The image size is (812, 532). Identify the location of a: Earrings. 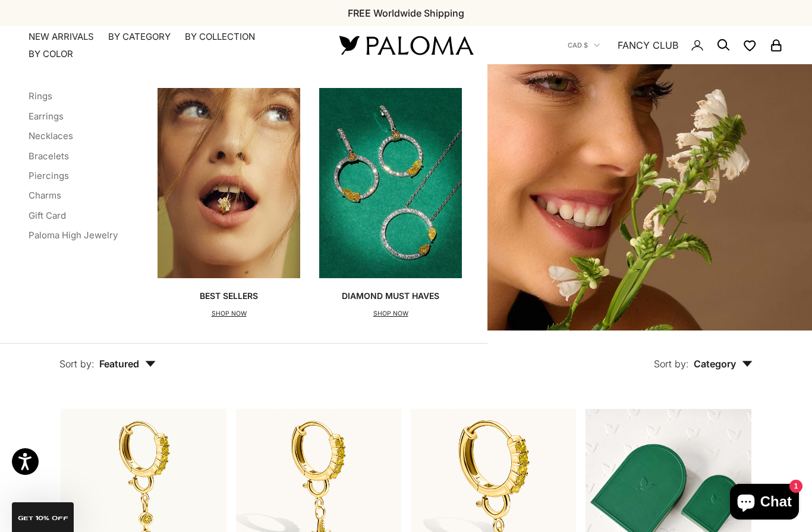
(46, 116).